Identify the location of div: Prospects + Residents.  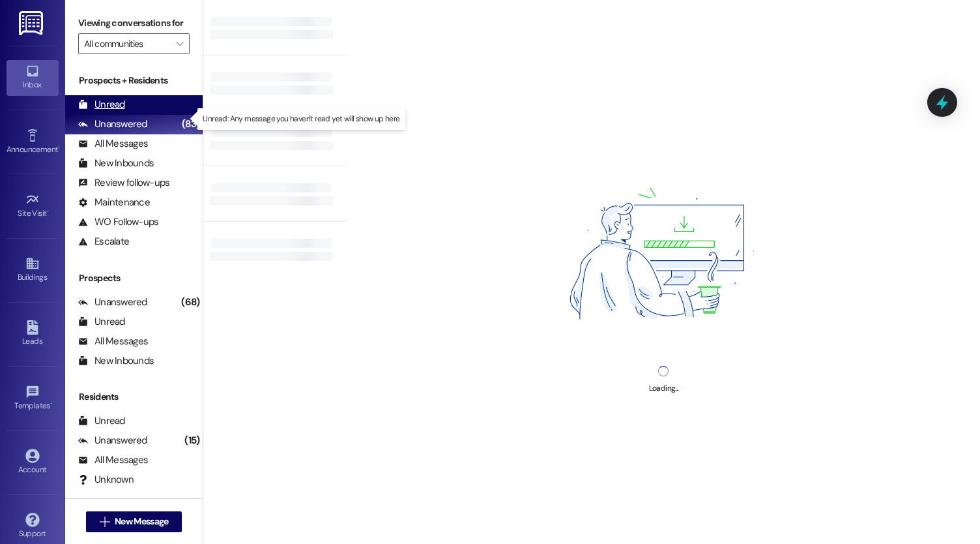
(133, 80).